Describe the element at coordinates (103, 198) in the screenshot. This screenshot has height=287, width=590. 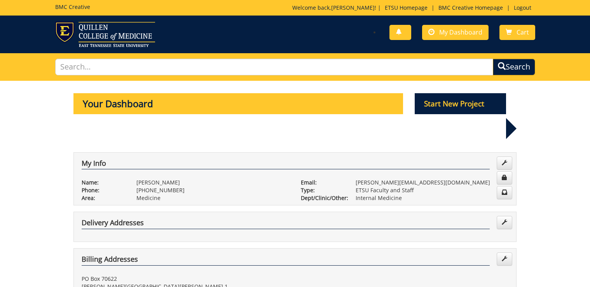
I see `p: Area:` at that location.